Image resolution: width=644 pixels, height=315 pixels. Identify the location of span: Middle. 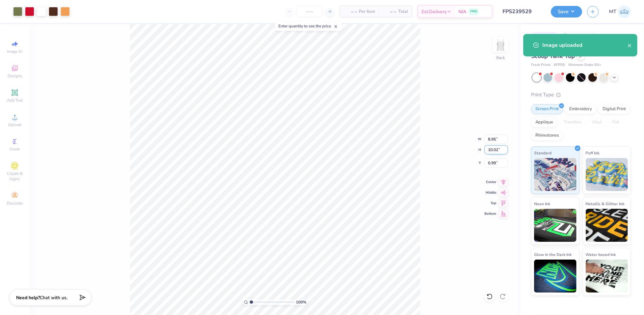
(491, 192).